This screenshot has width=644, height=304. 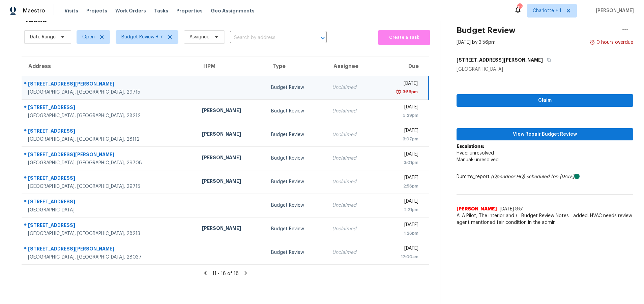 What do you see at coordinates (268, 37) in the screenshot?
I see `input: Search by address` at bounding box center [268, 37].